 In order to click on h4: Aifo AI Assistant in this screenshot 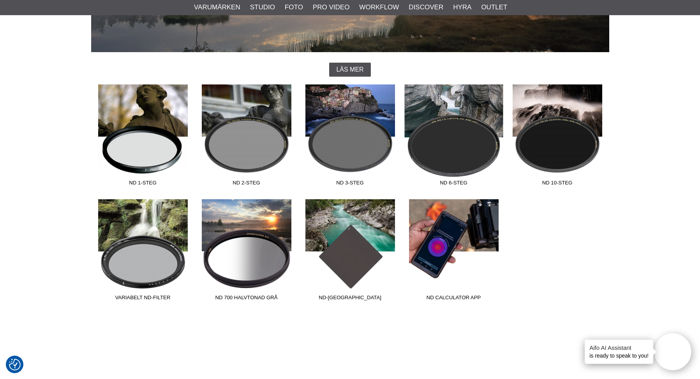, I will do `click(619, 348)`.